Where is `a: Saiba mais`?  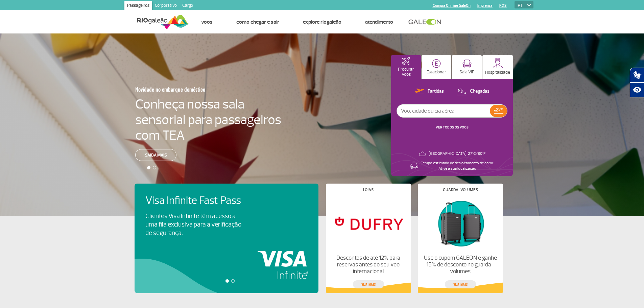 a: Saiba mais is located at coordinates (156, 155).